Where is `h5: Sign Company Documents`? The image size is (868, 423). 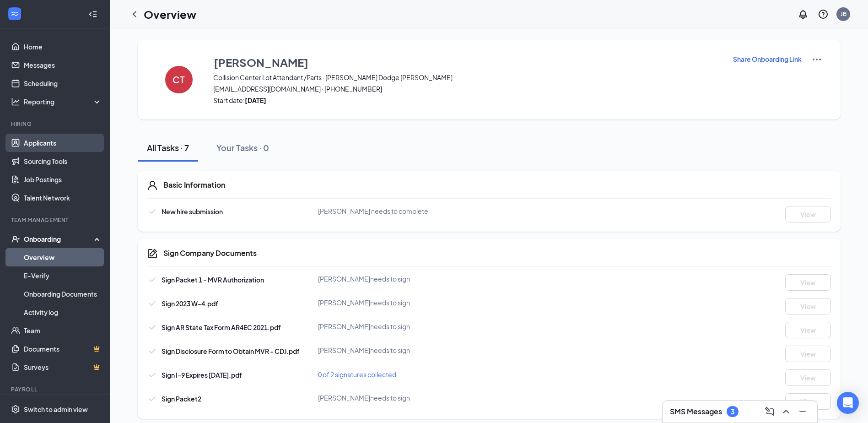 h5: Sign Company Documents is located at coordinates (210, 253).